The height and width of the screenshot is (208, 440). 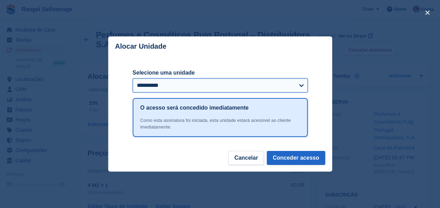 What do you see at coordinates (427, 13) in the screenshot?
I see `button: close` at bounding box center [427, 13].